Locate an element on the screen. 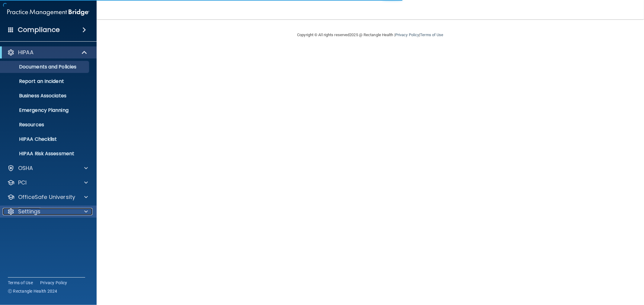 This screenshot has height=305, width=644. img: PMB logo is located at coordinates (48, 13).